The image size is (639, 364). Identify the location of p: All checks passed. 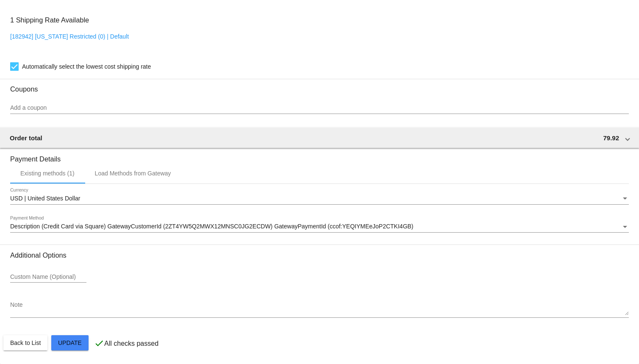
(131, 344).